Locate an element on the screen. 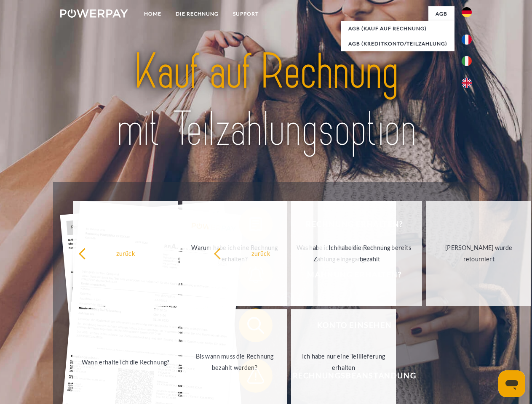 Image resolution: width=532 pixels, height=404 pixels. img: de is located at coordinates (467, 12).